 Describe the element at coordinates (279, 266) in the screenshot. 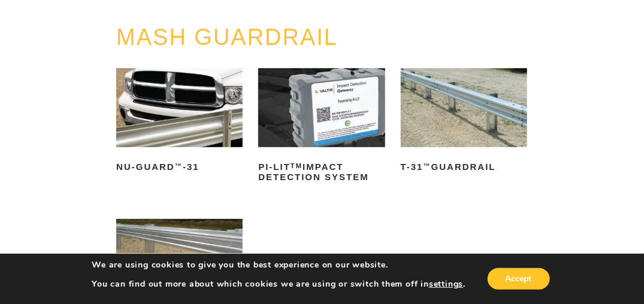

I see `p: We are using cookies to give you the best experience on our website.` at that location.